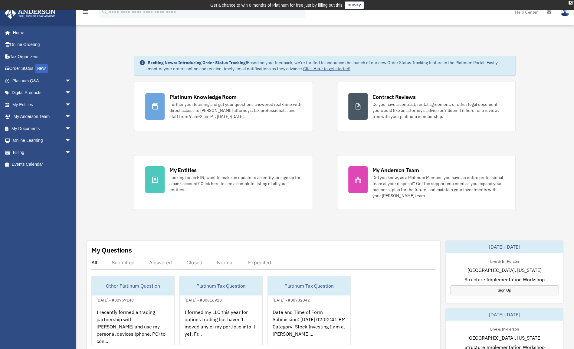 The image size is (574, 349). What do you see at coordinates (42, 57) in the screenshot?
I see `a: Tax Organizers` at bounding box center [42, 57].